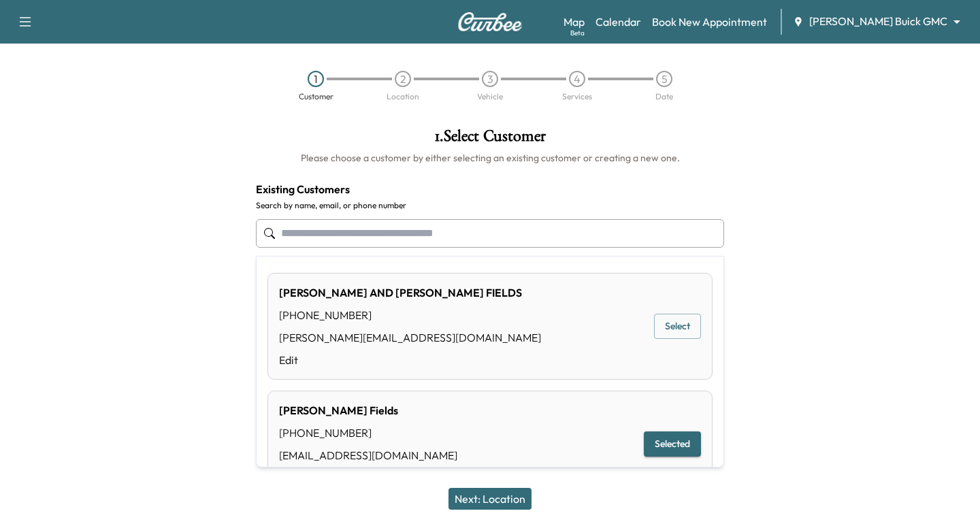 The height and width of the screenshot is (526, 980). Describe the element at coordinates (490, 499) in the screenshot. I see `button: Next: Location` at that location.